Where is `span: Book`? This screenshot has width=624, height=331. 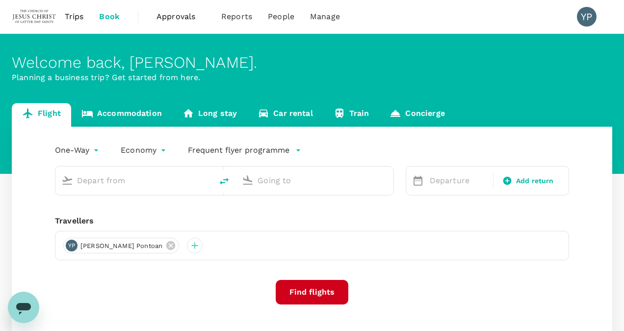 span: Book is located at coordinates (109, 17).